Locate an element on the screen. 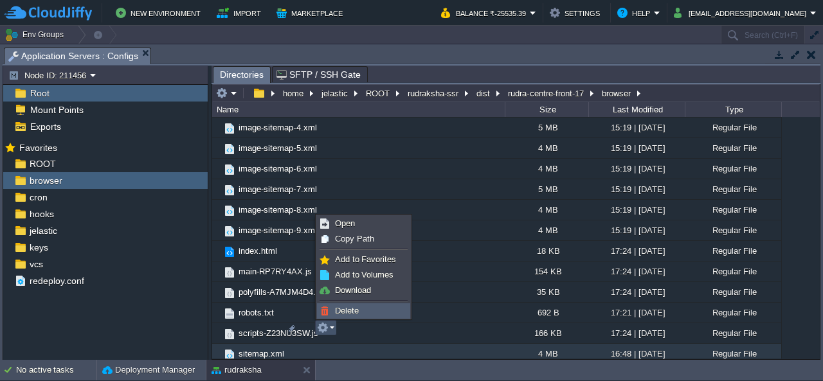 The width and height of the screenshot is (823, 381). a: Download is located at coordinates (363, 291).